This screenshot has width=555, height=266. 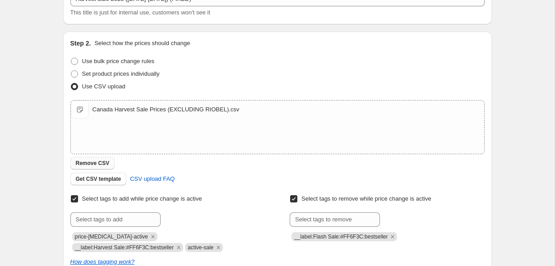 I want to click on span: __label:Flash Sale:#FF6F3C:bestseller, so click(x=341, y=237).